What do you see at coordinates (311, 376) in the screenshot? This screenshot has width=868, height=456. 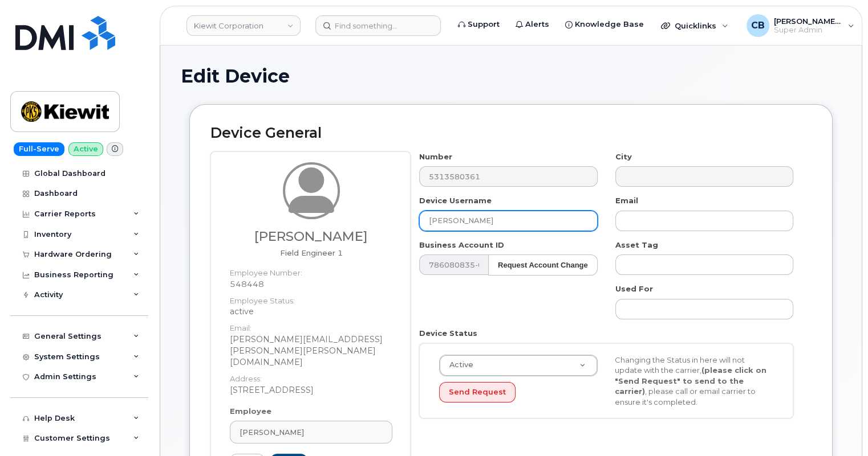 I see `dt: Address:` at bounding box center [311, 376].